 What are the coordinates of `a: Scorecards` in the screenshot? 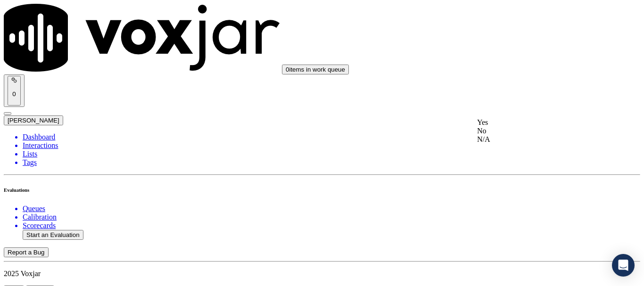 It's located at (331, 226).